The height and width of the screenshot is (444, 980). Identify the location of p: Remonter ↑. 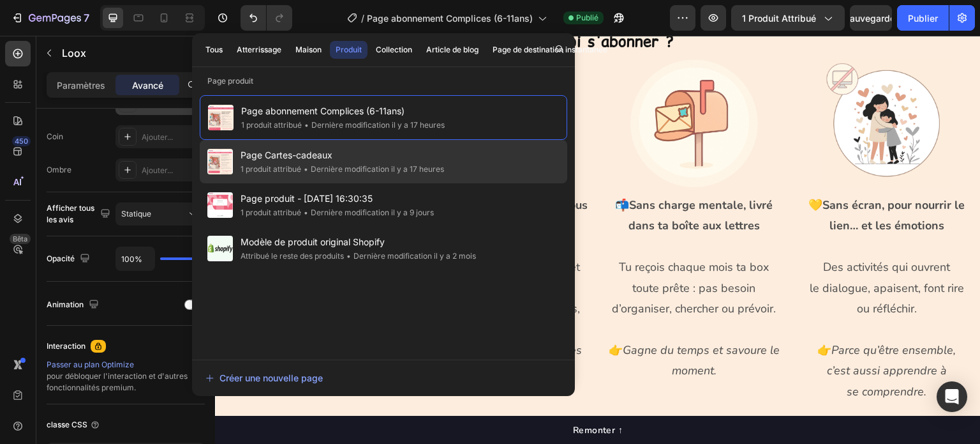
(383, 394).